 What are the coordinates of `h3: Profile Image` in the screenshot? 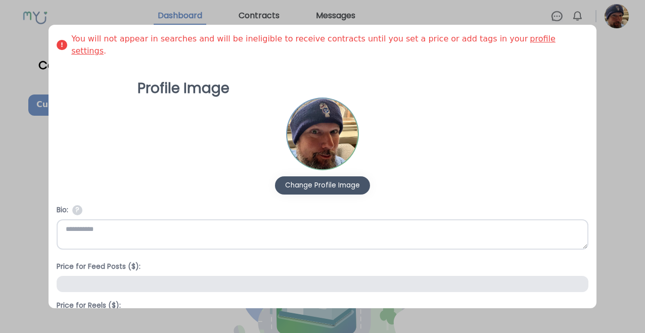 It's located at (323, 89).